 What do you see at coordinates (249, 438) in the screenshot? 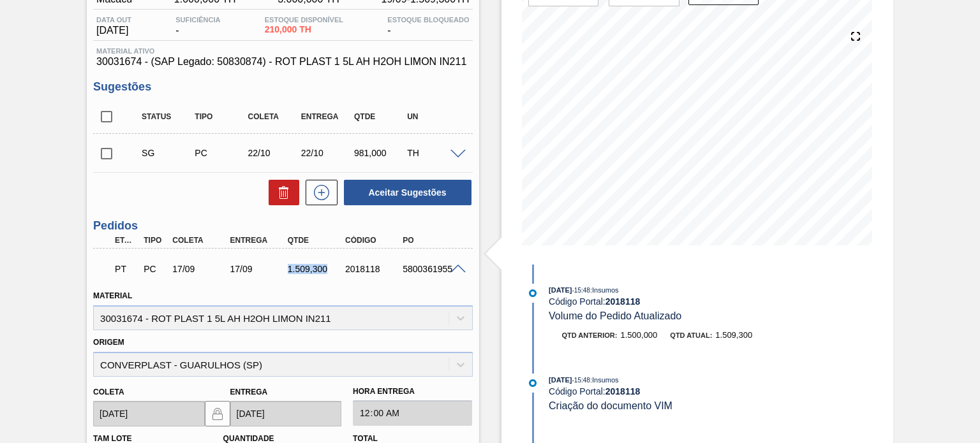
I see `label: Quantidade` at bounding box center [249, 438].